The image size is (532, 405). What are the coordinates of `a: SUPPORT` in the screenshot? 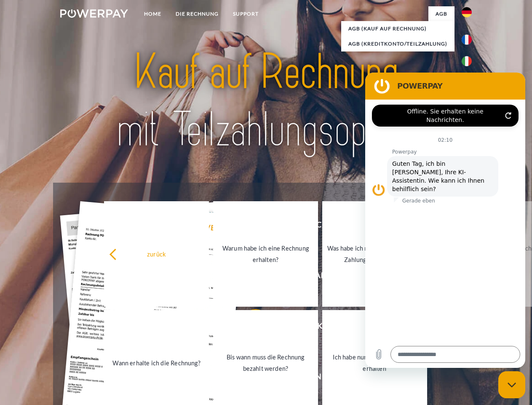 It's located at (246, 14).